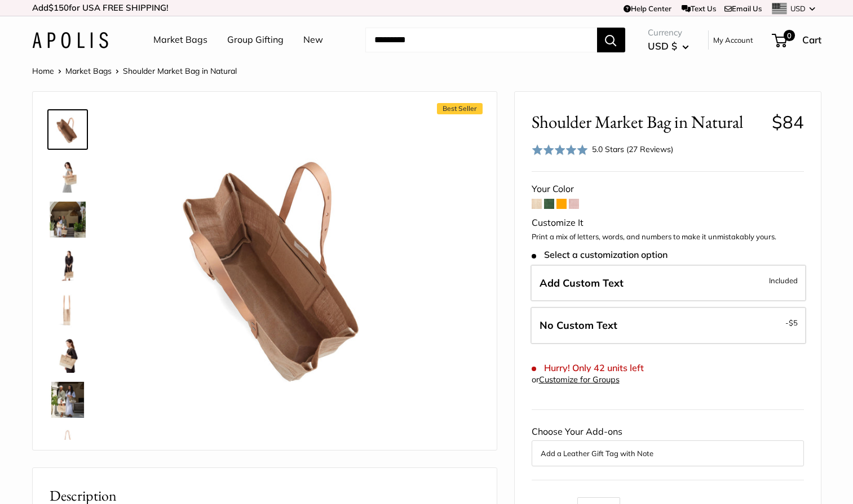  What do you see at coordinates (698, 8) in the screenshot?
I see `a: Text Us` at bounding box center [698, 8].